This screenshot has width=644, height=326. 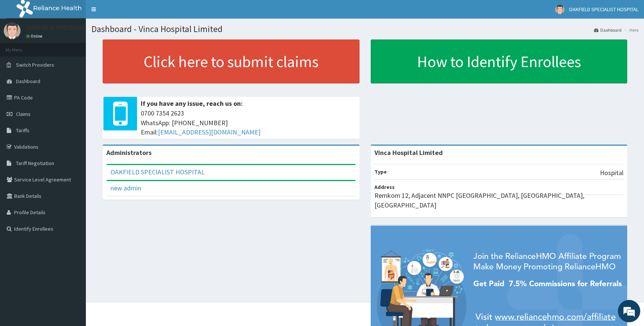 What do you see at coordinates (381, 172) in the screenshot?
I see `b: Type` at bounding box center [381, 172].